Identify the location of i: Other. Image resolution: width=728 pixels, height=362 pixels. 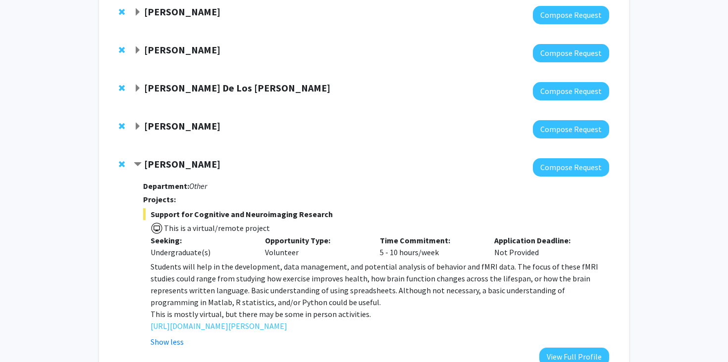
(198, 186).